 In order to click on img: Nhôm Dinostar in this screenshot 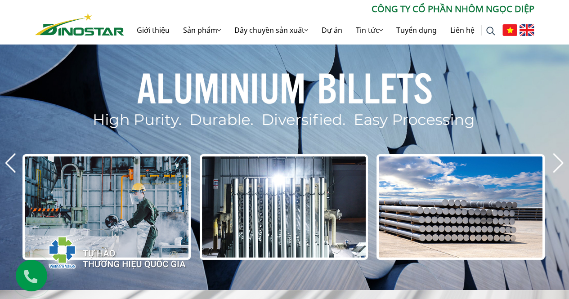, I will do `click(80, 24)`.